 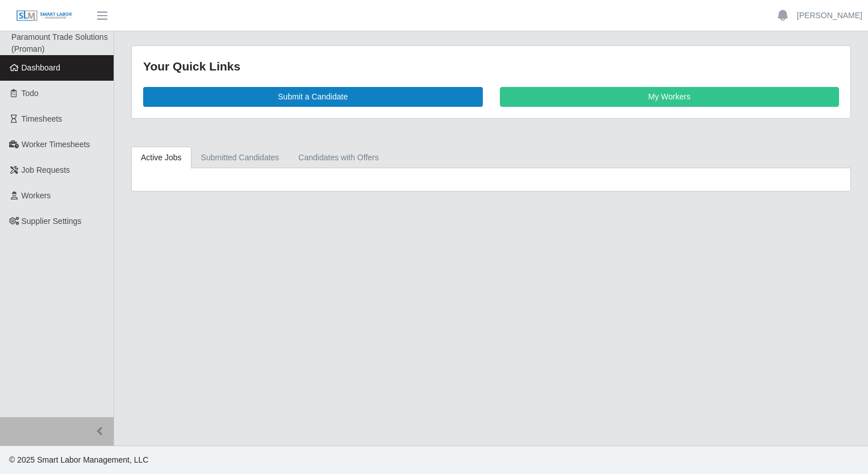 I want to click on span: Timesheets, so click(x=42, y=119).